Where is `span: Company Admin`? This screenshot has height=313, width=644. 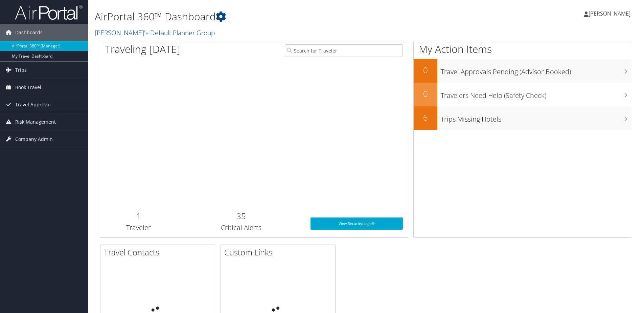
span: Company Admin is located at coordinates (34, 139).